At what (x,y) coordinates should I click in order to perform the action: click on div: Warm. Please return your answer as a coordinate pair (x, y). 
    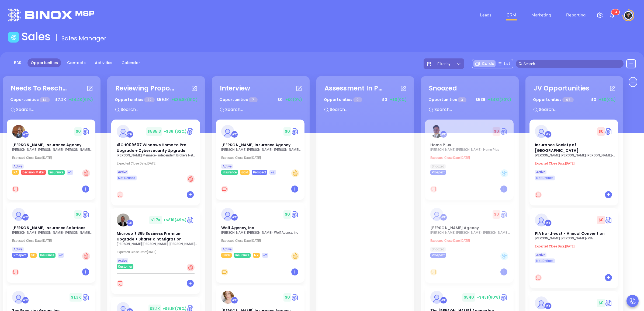
    Looking at the image, I should click on (295, 173).